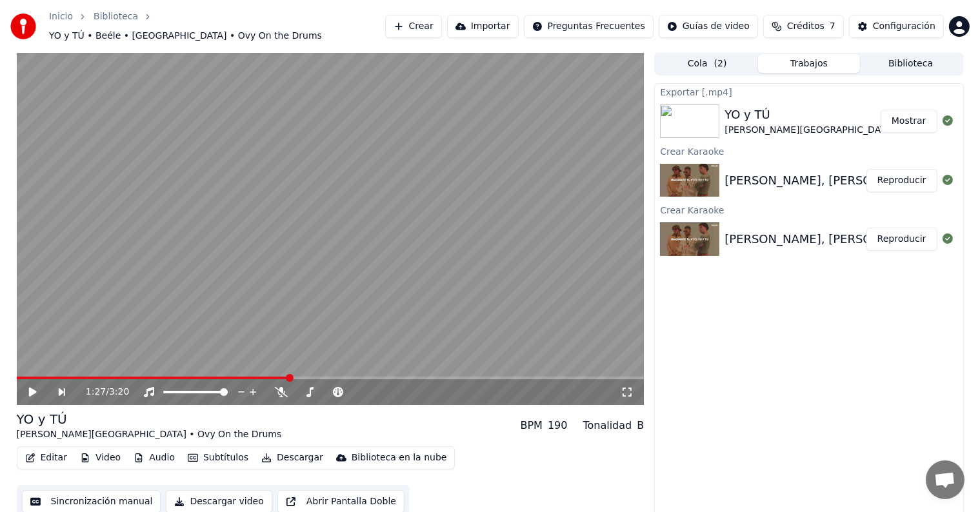 The width and height of the screenshot is (980, 512). Describe the element at coordinates (809, 63) in the screenshot. I see `button: Trabajos` at that location.